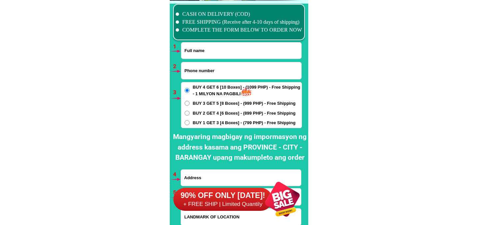 The width and height of the screenshot is (478, 225). What do you see at coordinates (244, 123) in the screenshot?
I see `span: BUY 1 GET 3 [4 Boxes] - (799 PHP) - Free Shipping` at bounding box center [244, 123].